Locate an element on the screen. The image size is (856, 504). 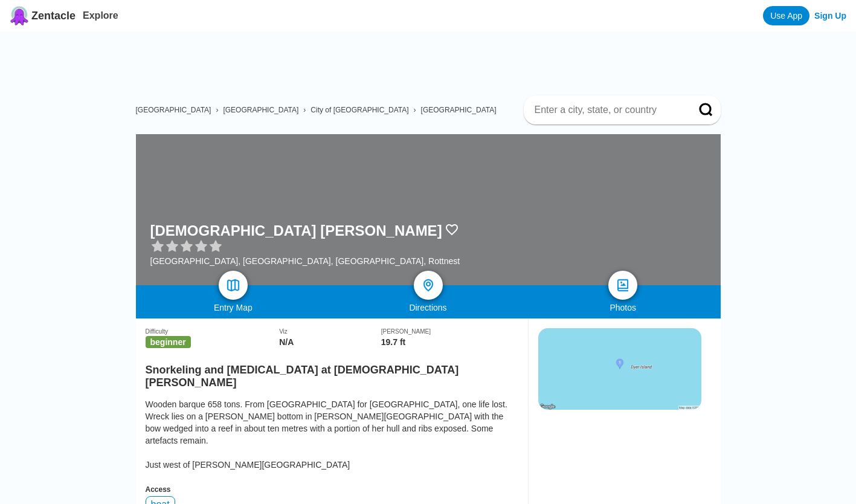
img: static is located at coordinates (619, 368).